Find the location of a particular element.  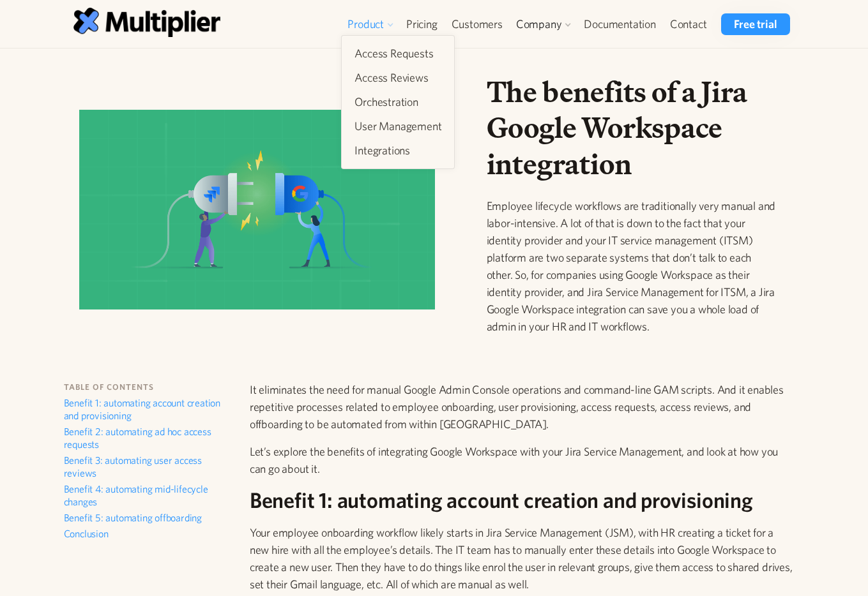

a: Conclusion is located at coordinates (150, 535).